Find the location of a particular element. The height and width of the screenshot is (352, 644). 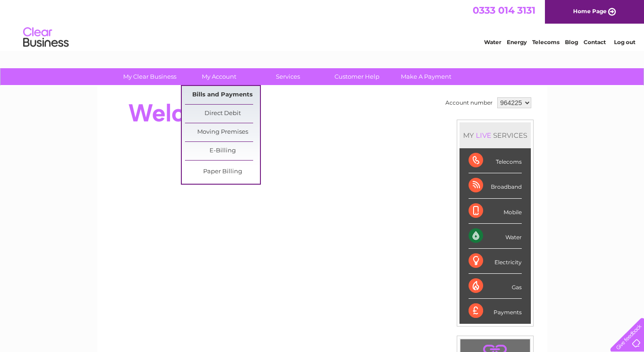

a: Contact is located at coordinates (595, 42).